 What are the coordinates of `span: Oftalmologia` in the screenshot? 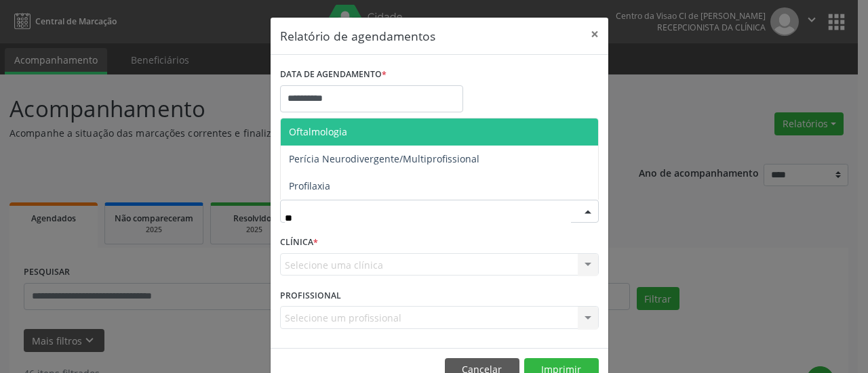 It's located at (318, 132).